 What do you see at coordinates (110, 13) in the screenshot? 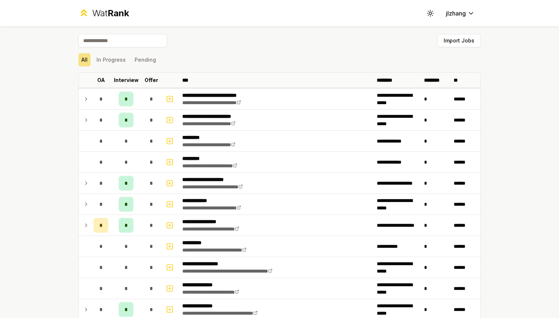
I see `div: Wat` at bounding box center [110, 13].